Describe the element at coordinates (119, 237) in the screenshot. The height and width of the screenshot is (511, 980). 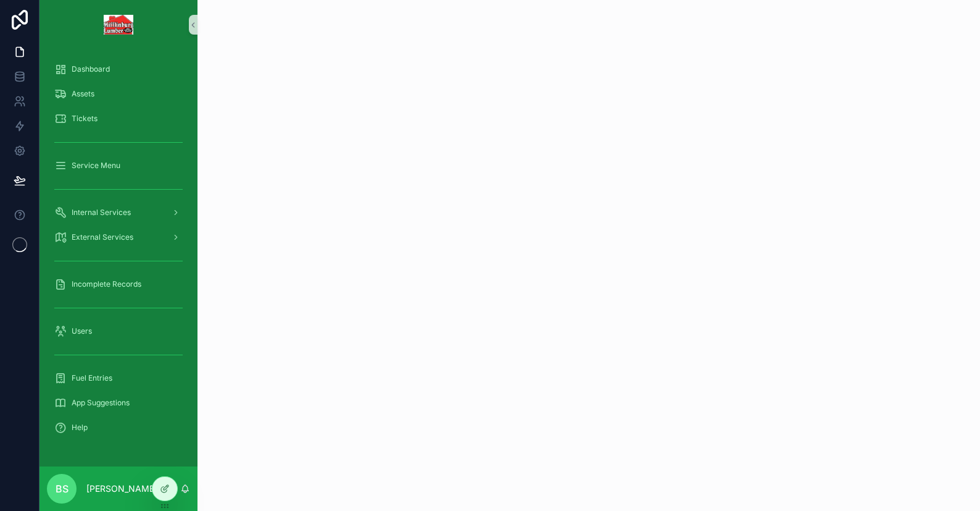
I see `a: External Services` at that location.